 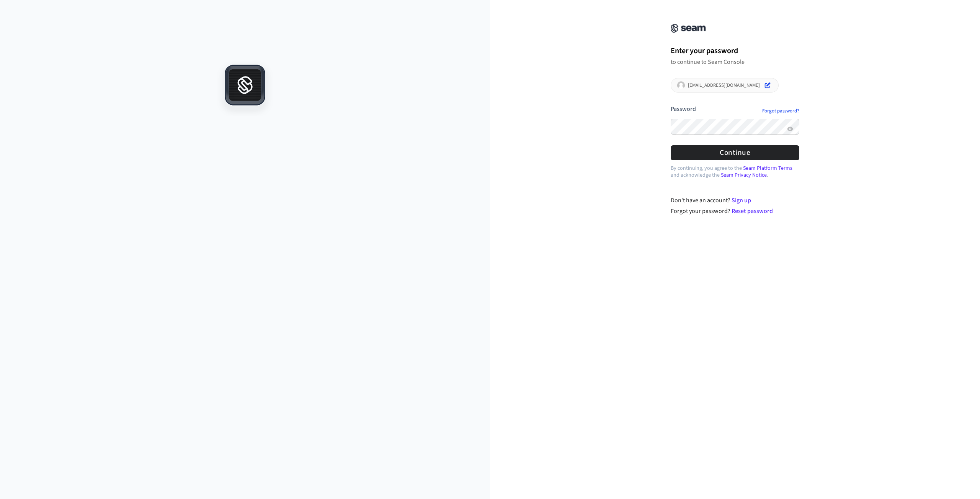 I want to click on a: Seam Platform Terms, so click(x=768, y=169).